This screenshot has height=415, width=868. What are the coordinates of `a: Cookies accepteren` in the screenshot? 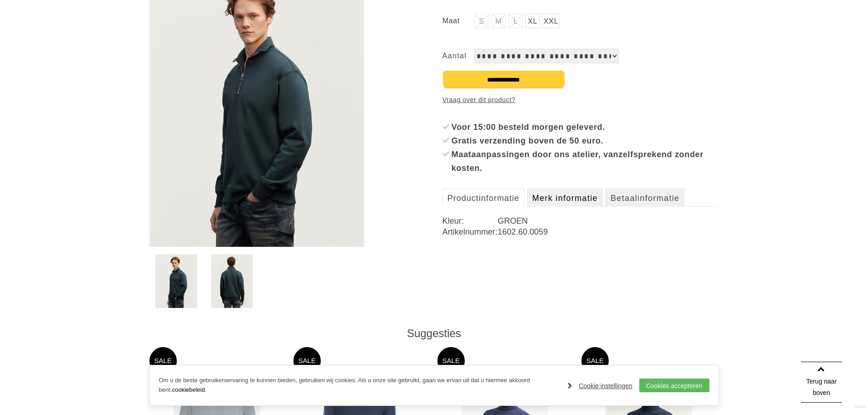 It's located at (675, 386).